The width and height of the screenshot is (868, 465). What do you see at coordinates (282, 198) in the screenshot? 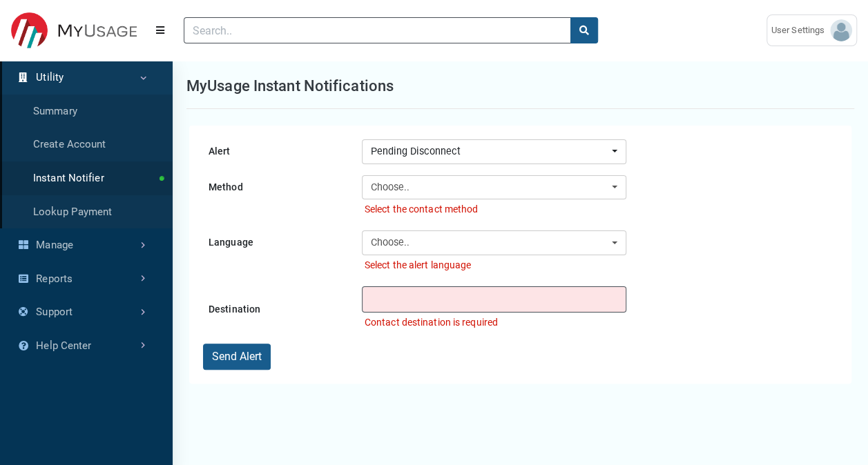
I see `label: Method` at bounding box center [282, 198].